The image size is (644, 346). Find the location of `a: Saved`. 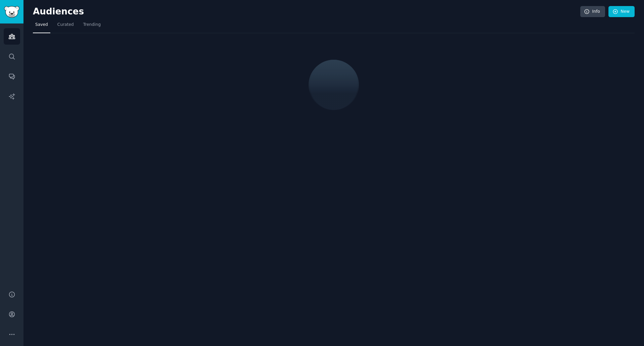

a: Saved is located at coordinates (42, 26).